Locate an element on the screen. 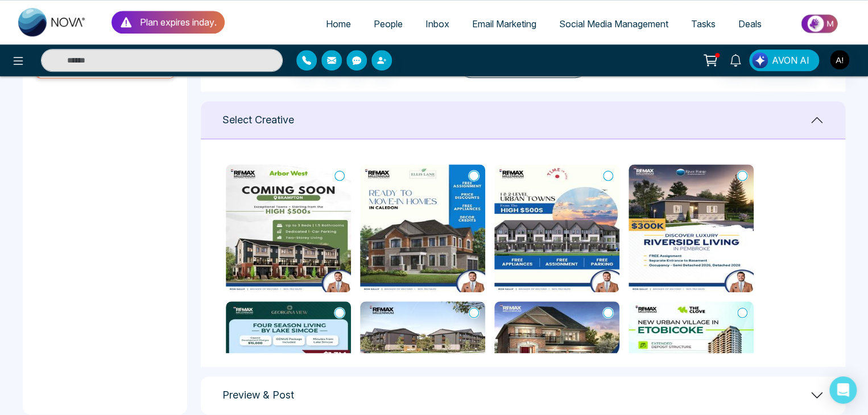  span: Inbox is located at coordinates (438, 24).